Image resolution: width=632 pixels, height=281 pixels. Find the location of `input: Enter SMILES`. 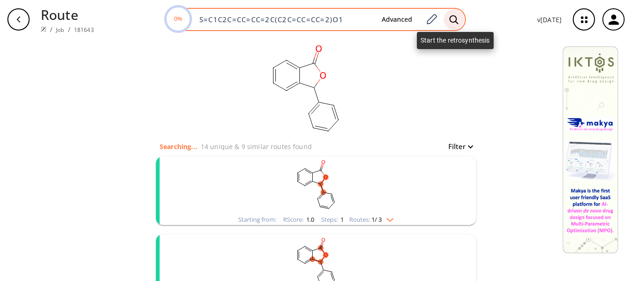

input: Enter SMILES is located at coordinates (284, 19).